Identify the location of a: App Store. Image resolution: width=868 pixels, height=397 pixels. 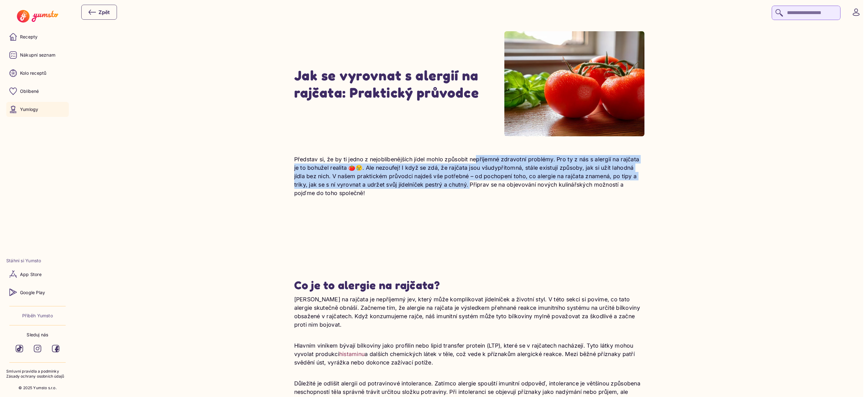
(37, 274).